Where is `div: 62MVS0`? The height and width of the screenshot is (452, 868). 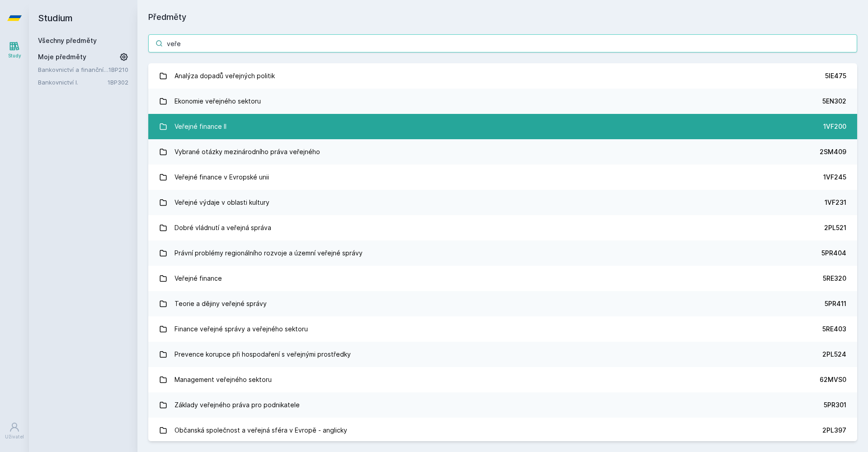 div: 62MVS0 is located at coordinates (832, 380).